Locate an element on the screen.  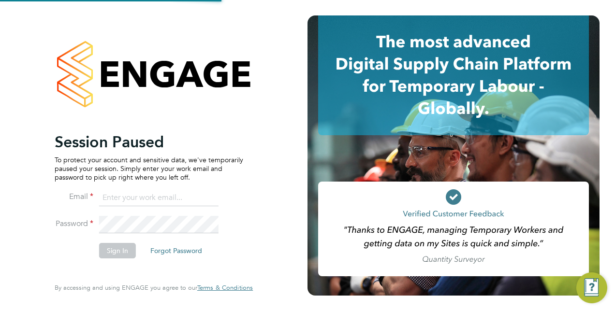
button: Forgot Password is located at coordinates (176, 251).